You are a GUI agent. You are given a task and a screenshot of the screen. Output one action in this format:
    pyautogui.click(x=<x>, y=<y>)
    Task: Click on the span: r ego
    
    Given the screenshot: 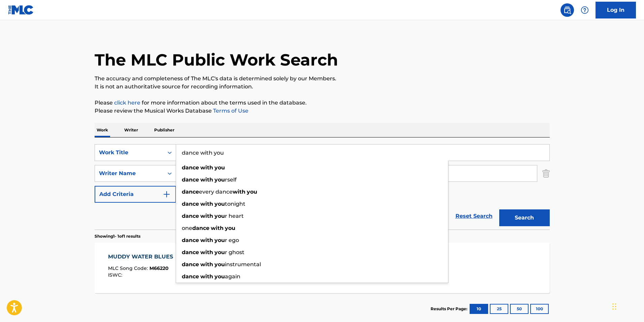 What is the action you would take?
    pyautogui.click(x=232, y=241)
    